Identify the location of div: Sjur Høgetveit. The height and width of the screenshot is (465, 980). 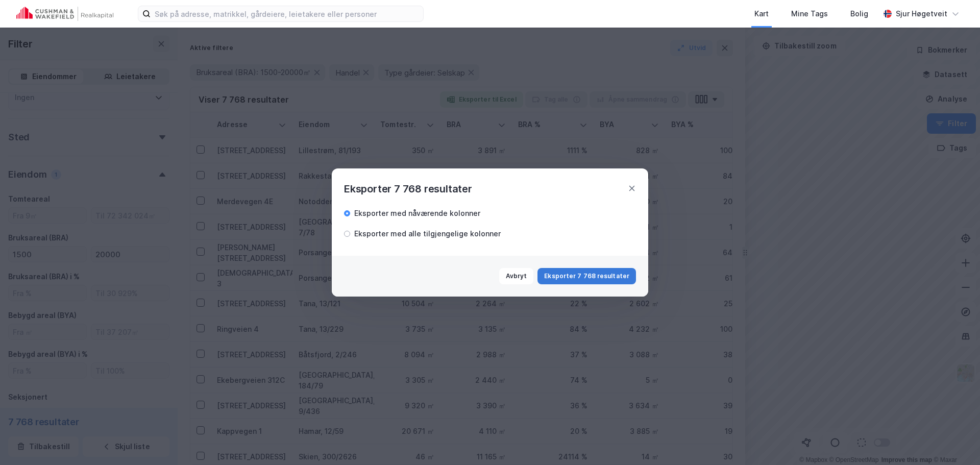
(921, 14).